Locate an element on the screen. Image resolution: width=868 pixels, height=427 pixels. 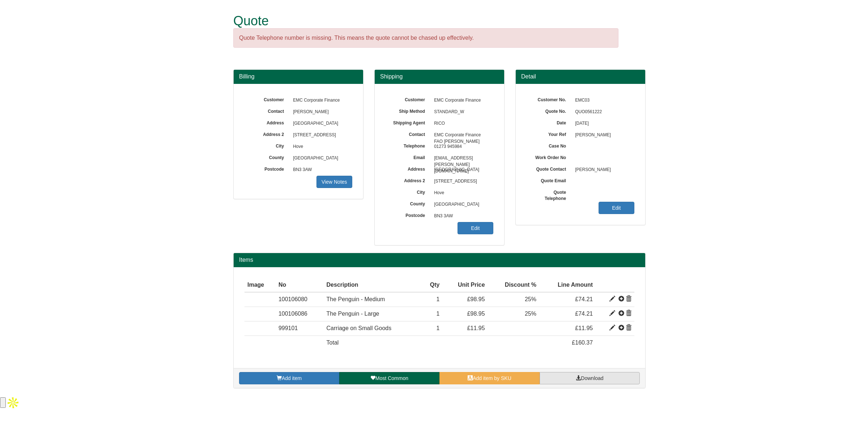
span: Add item is located at coordinates (292, 379).